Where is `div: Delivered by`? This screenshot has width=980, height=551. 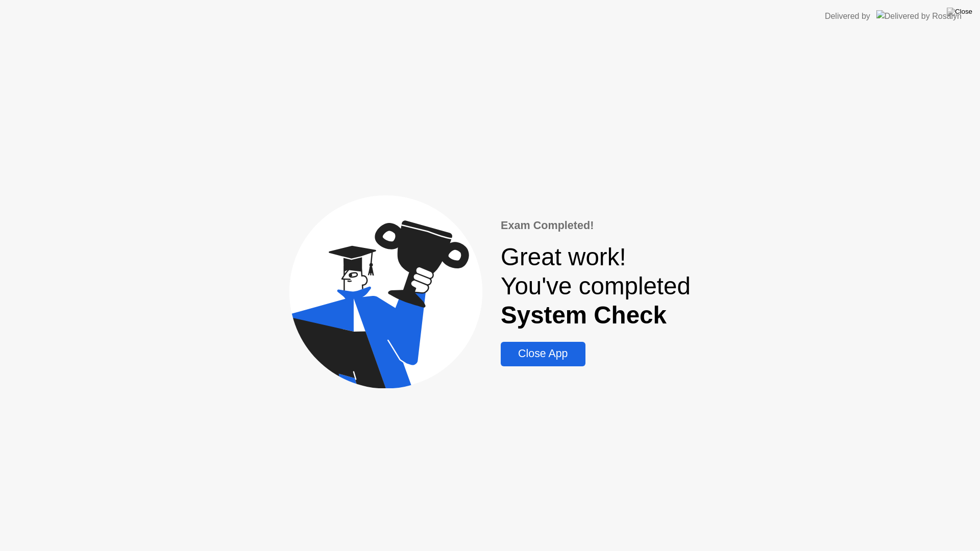 div: Delivered by is located at coordinates (848, 16).